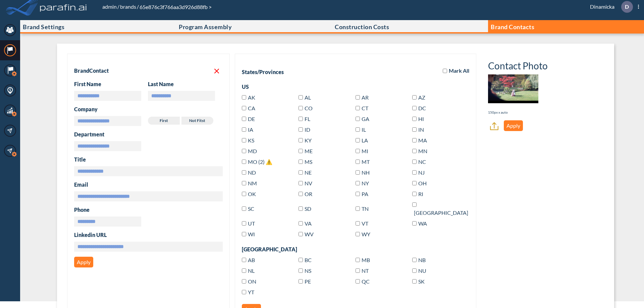 This screenshot has height=308, width=644. Describe the element at coordinates (244, 183) in the screenshot. I see `input: NM` at that location.